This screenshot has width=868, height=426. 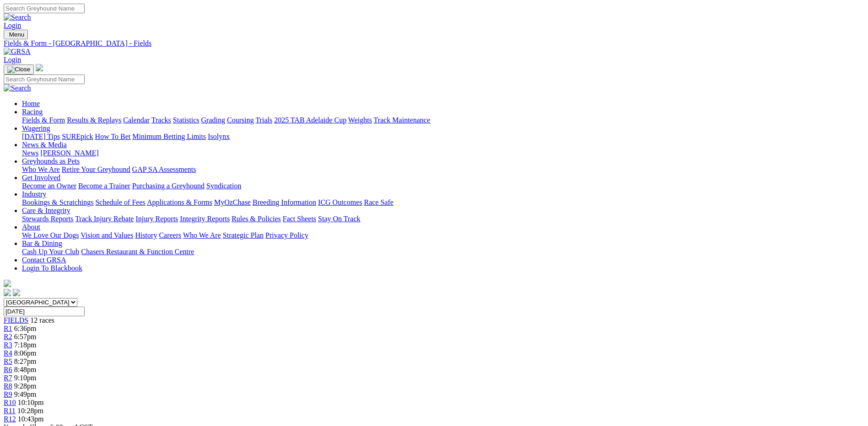 What do you see at coordinates (8, 345) in the screenshot?
I see `span: R3` at bounding box center [8, 345].